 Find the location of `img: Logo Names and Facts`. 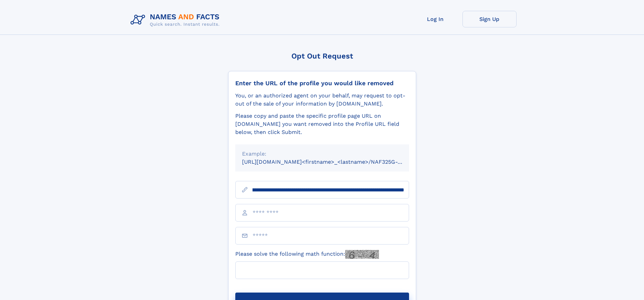

img: Logo Names and Facts is located at coordinates (177, 20).